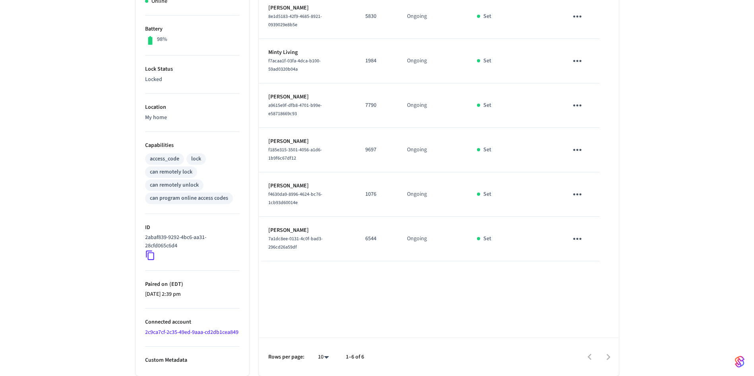  I want to click on p: Rows per page:, so click(286, 357).